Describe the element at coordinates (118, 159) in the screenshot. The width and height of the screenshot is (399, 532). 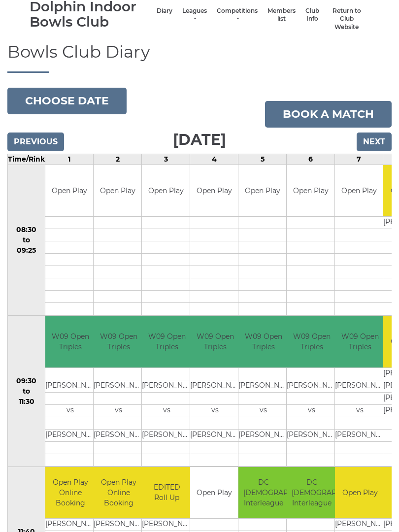
I see `td: 2` at that location.